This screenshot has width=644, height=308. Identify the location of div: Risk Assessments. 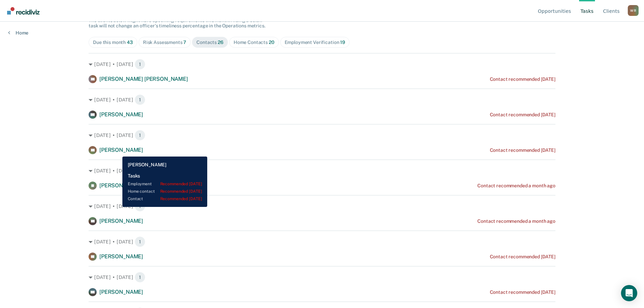
(165, 43).